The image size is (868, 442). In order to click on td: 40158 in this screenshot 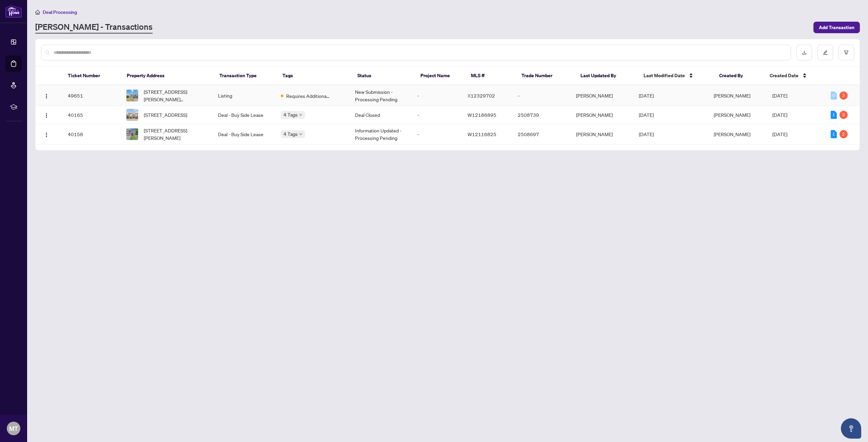, I will do `click(92, 134)`.